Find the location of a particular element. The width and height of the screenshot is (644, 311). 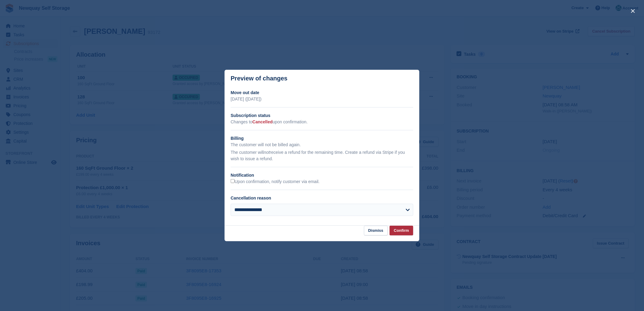

p: The customer will receive a refund for the remaining time. Create a refund via Stripe if you wish... is located at coordinates (322, 156).